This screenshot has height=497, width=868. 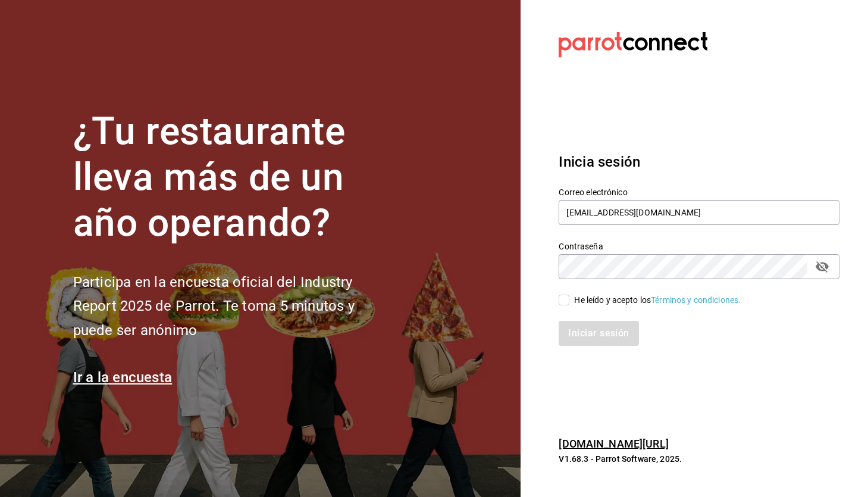 What do you see at coordinates (822, 266) in the screenshot?
I see `button: passwordField` at bounding box center [822, 266].